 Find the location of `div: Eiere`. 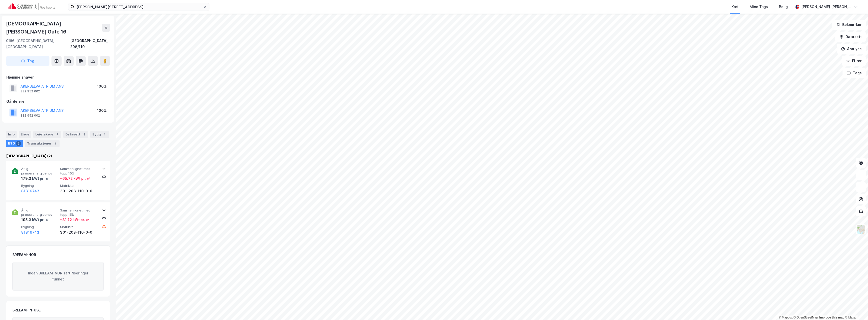

div: Eiere is located at coordinates (25, 134).